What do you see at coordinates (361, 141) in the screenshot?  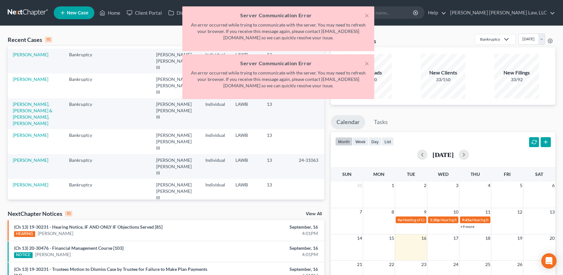 I see `button: week` at bounding box center [361, 141].